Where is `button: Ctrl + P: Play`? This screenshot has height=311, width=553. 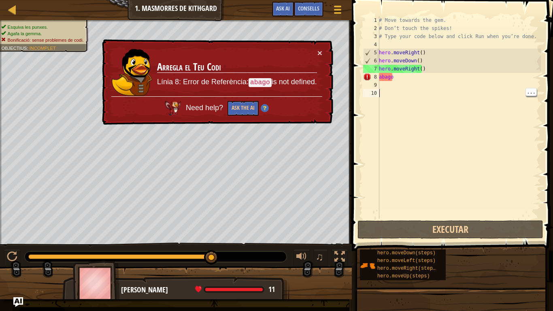 button: Ctrl + P: Play is located at coordinates (12, 257).